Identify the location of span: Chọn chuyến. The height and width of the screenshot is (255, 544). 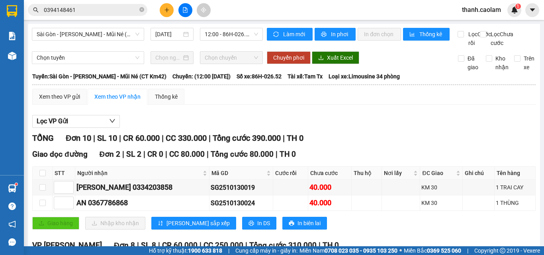
(231, 58).